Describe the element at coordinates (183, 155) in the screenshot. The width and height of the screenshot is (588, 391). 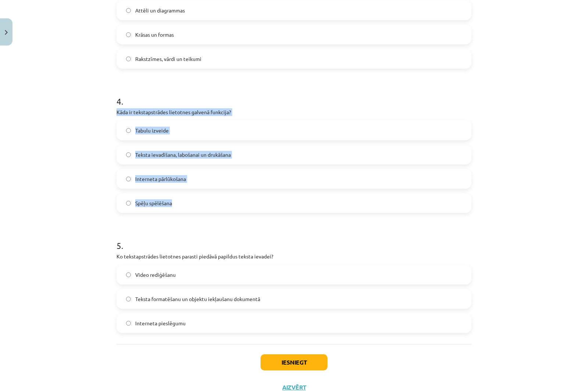
I see `span: Teksta ievadīšana, labošanai un drukāšana` at that location.